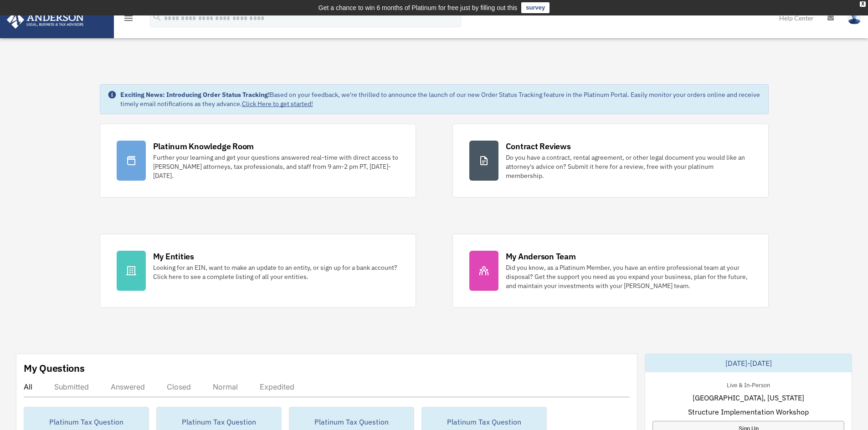 Image resolution: width=868 pixels, height=430 pixels. What do you see at coordinates (418, 8) in the screenshot?
I see `div: Get a chance to win 6 months of Platinum for free just by filling out this` at bounding box center [418, 8].